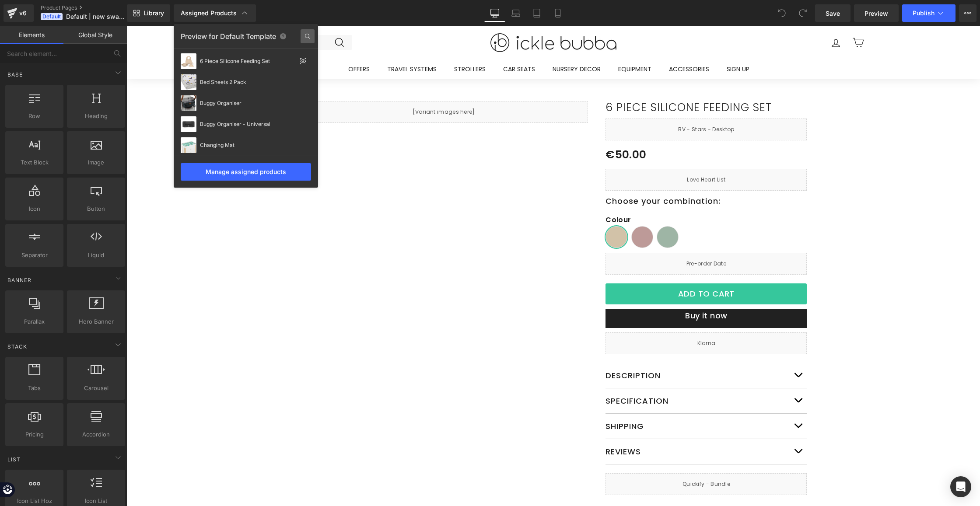 This screenshot has height=506, width=980. I want to click on div: Bed Sheets 2 Pack, so click(248, 83).